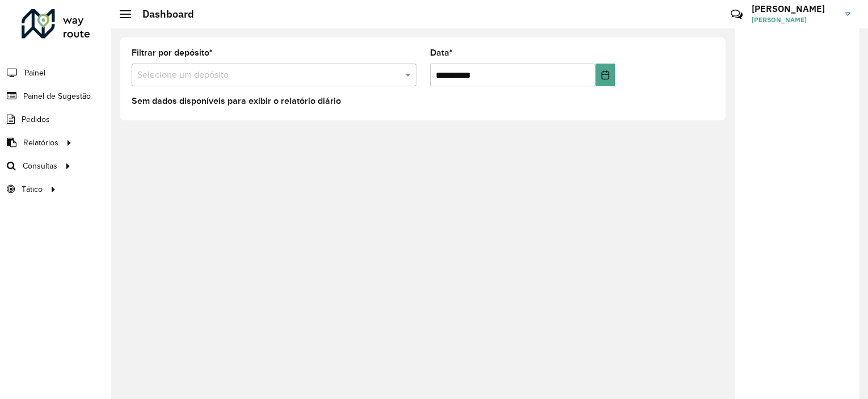 The height and width of the screenshot is (399, 868). Describe the element at coordinates (736, 14) in the screenshot. I see `a: Contato Rápido` at that location.